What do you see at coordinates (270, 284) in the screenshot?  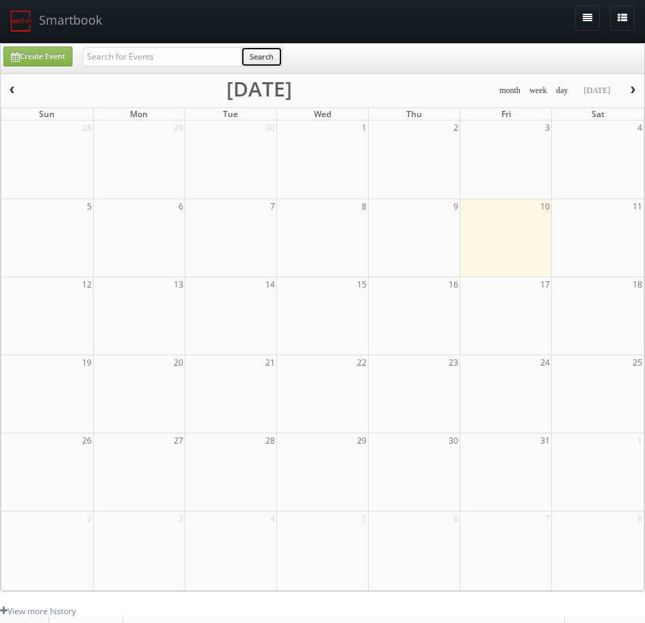 I see `span: 14` at bounding box center [270, 284].